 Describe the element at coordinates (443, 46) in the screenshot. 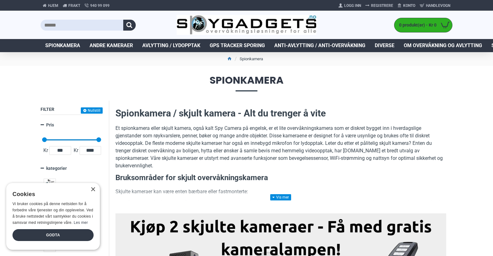

I see `span: Om overvåkning og avlytting` at that location.